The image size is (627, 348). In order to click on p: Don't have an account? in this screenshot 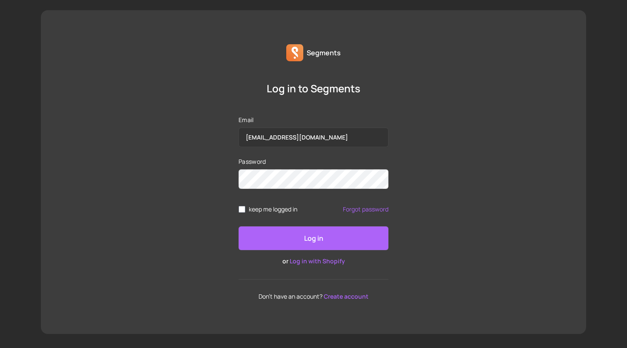, I will do `click(313, 297)`.